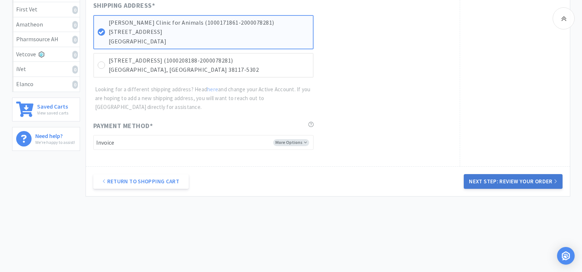  I want to click on div: Amatheon, so click(46, 25).